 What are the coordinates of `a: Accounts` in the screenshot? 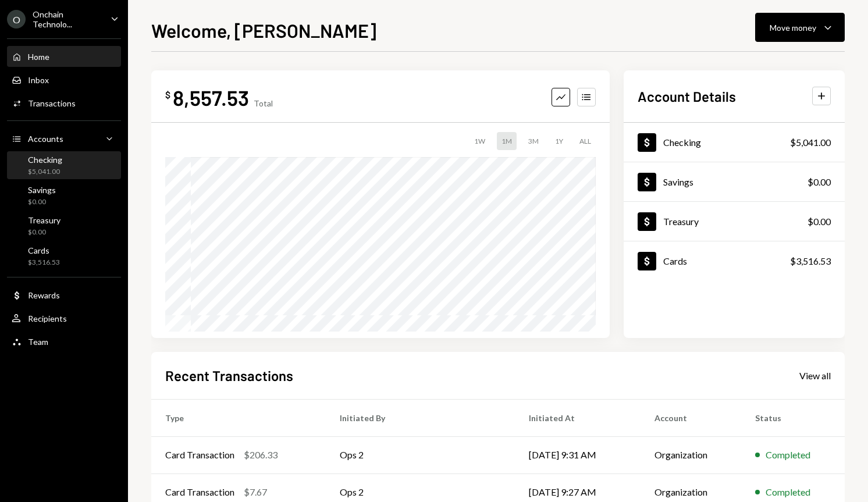 It's located at (64, 139).